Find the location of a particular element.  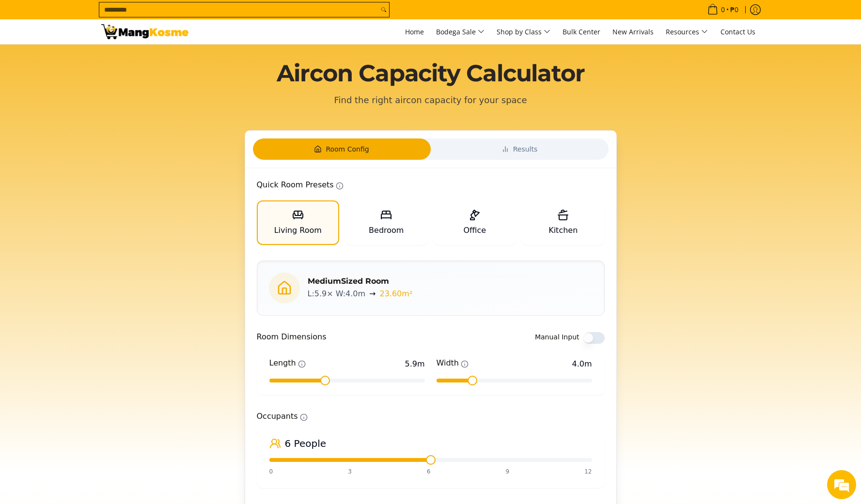

span: Kitchen is located at coordinates (563, 230).